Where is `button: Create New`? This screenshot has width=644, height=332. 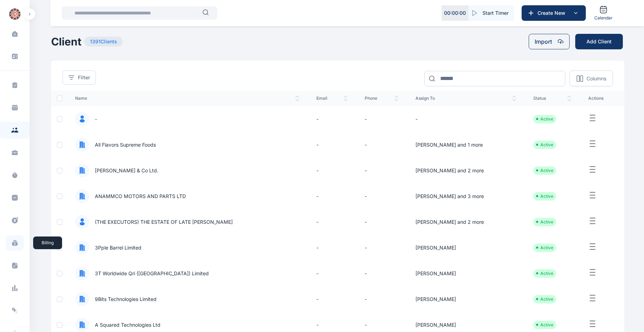
button: Create New is located at coordinates (553, 13).